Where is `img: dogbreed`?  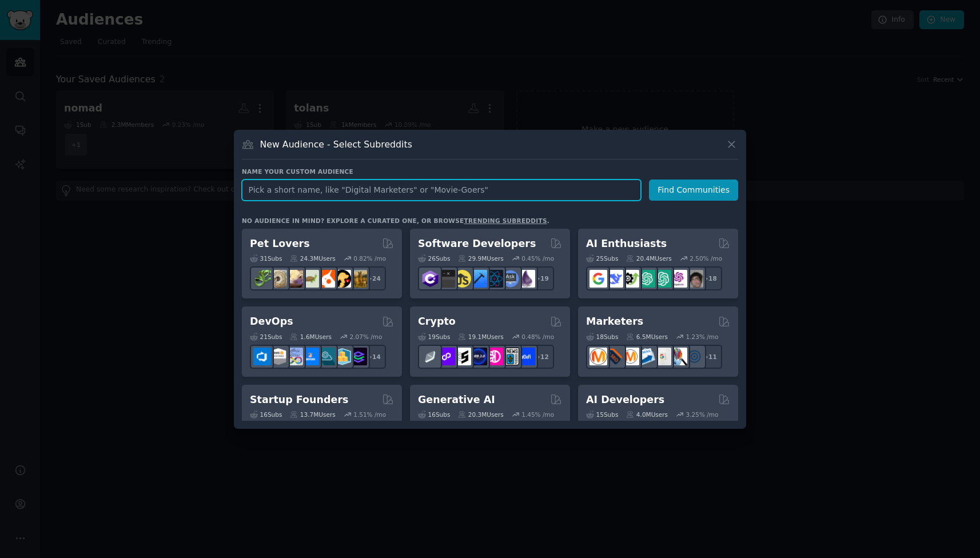 img: dogbreed is located at coordinates (358, 279).